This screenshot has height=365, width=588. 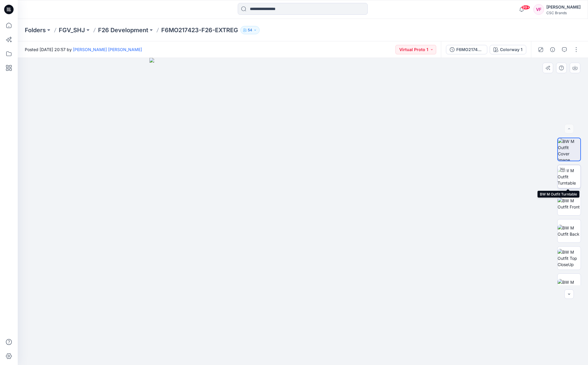 What do you see at coordinates (570, 231) in the screenshot?
I see `img: BW M Outfit Back` at bounding box center [570, 231].